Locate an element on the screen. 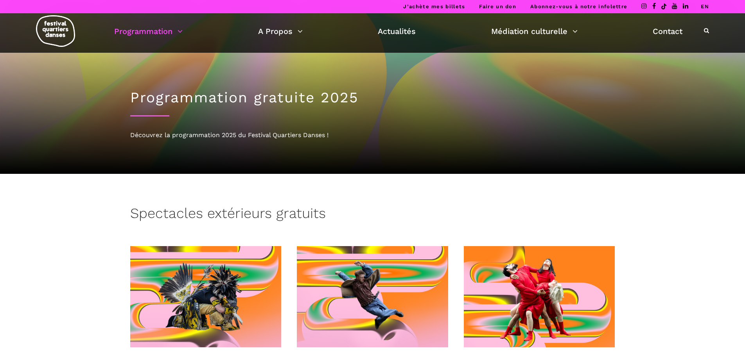 The height and width of the screenshot is (359, 745). h3: Spectacles extérieurs gratuits is located at coordinates (228, 215).